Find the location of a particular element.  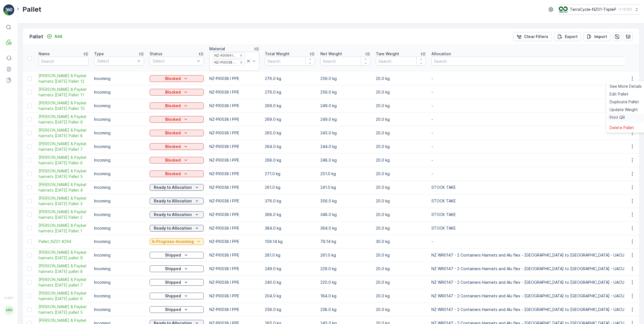

a: FD Fisher & Paykel hairnets 27/06/2025 Pallet 5 is located at coordinates (63, 174).